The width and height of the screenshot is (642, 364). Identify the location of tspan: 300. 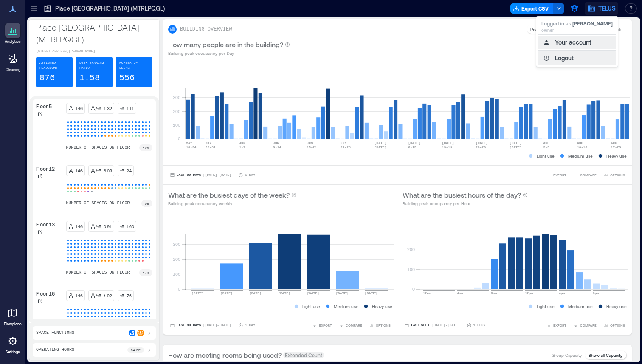
(177, 97).